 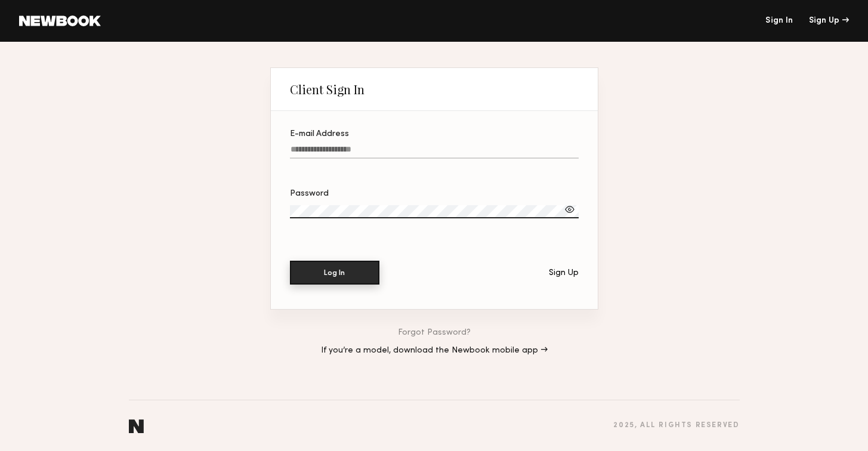 What do you see at coordinates (434, 152) in the screenshot?
I see `input: E-mail Address` at bounding box center [434, 152].